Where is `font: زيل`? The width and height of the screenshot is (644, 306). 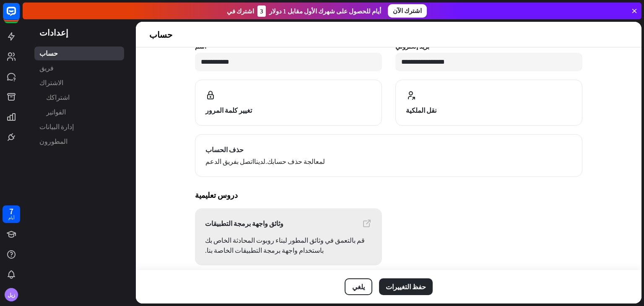 font: زيل is located at coordinates (11, 295).